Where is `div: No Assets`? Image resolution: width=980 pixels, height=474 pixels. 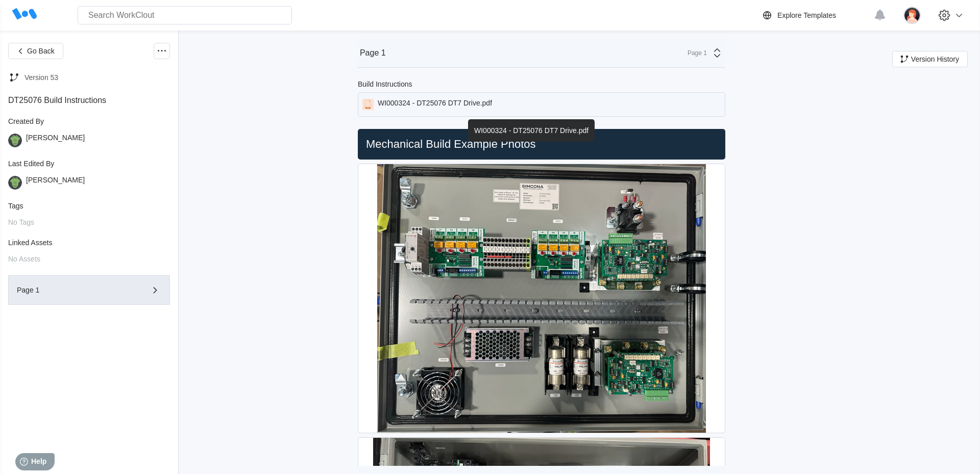 div: No Assets is located at coordinates (89, 259).